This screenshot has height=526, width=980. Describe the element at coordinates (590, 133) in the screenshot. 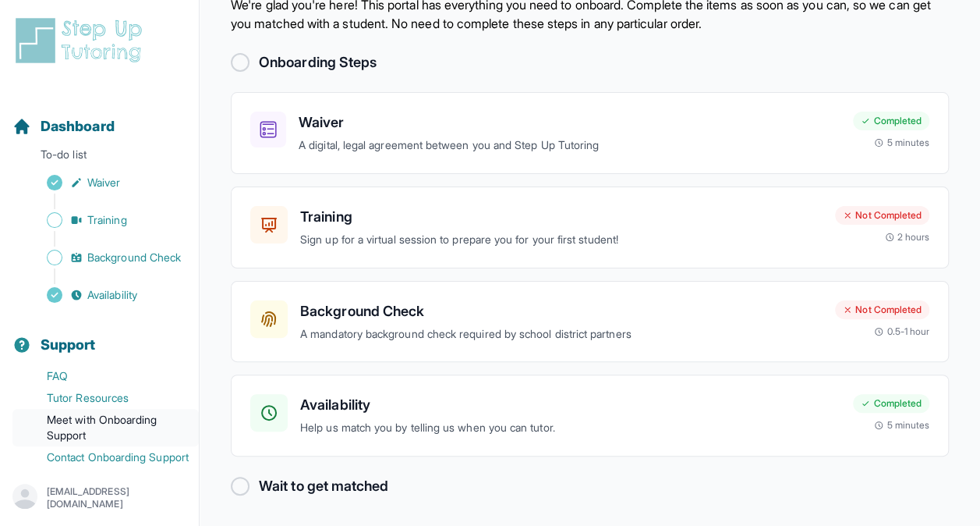

I see `a: WaiverA digital, legal agreement between you and Step Up TutoringCompleted5 minutes` at that location.